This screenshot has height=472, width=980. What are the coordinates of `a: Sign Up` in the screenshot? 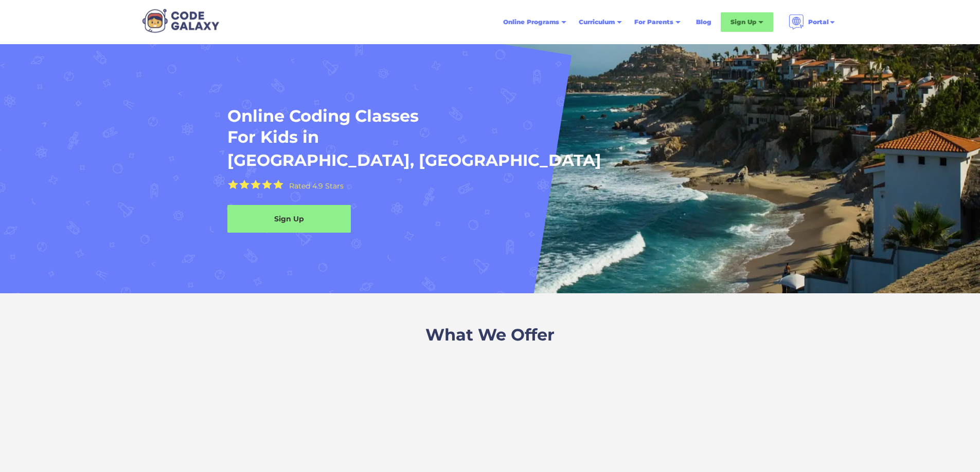 It's located at (289, 219).